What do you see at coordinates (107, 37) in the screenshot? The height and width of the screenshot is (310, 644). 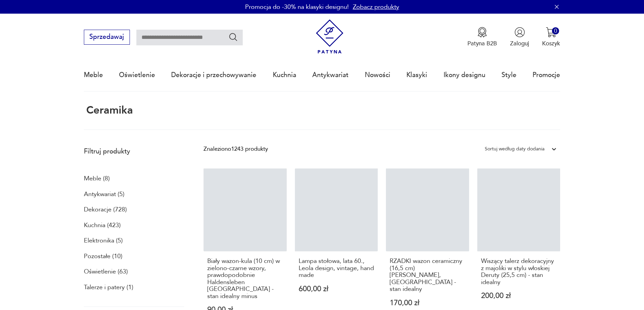 I see `a: Sprzedawaj` at bounding box center [107, 37].